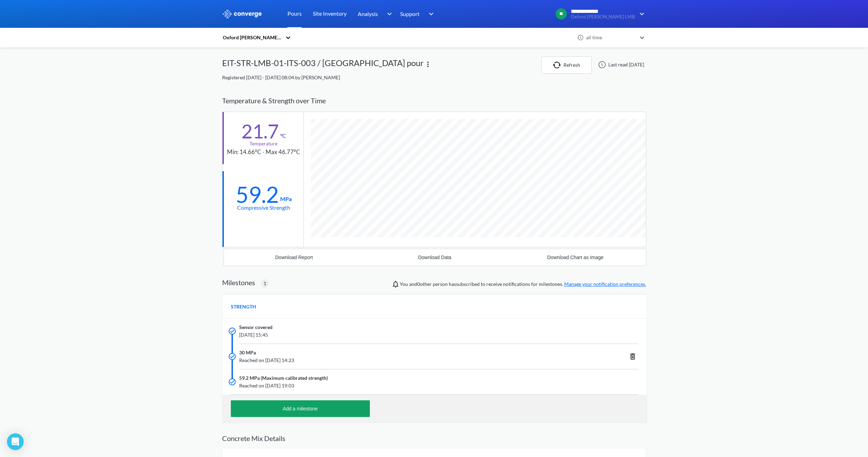  What do you see at coordinates (434, 438) in the screenshot?
I see `h2: Concrete Mix Details` at bounding box center [434, 438].